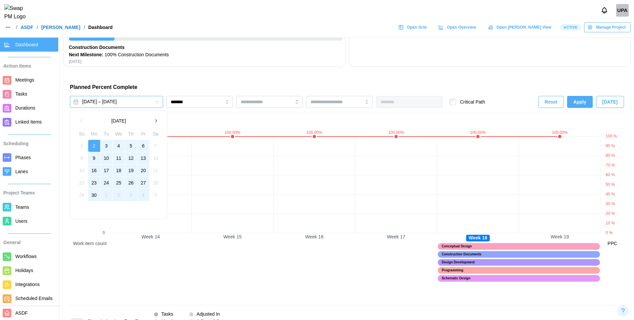 The image size is (634, 320). Describe the element at coordinates (100, 27) in the screenshot. I see `div: Dashboard` at that location.